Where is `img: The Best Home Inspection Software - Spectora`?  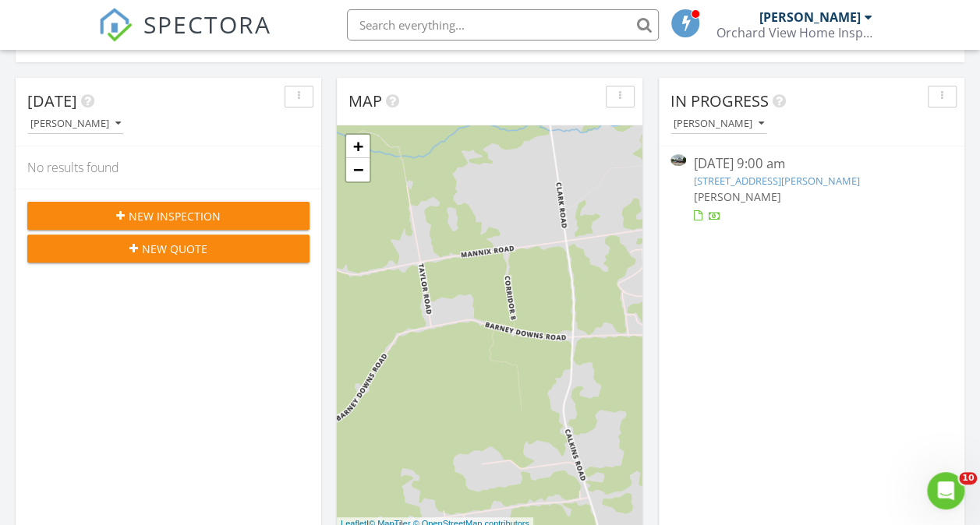 img: The Best Home Inspection Software - Spectora is located at coordinates (116, 25).